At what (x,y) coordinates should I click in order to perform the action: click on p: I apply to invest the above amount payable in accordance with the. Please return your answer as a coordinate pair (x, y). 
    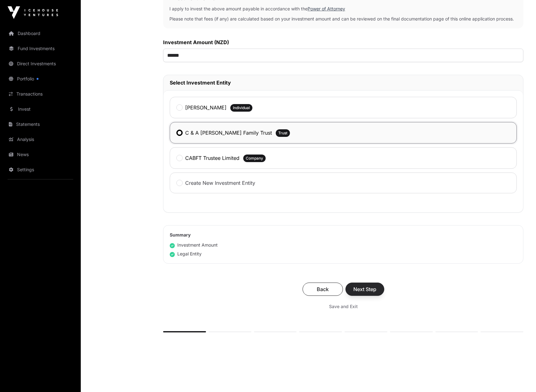
    Looking at the image, I should click on (343, 9).